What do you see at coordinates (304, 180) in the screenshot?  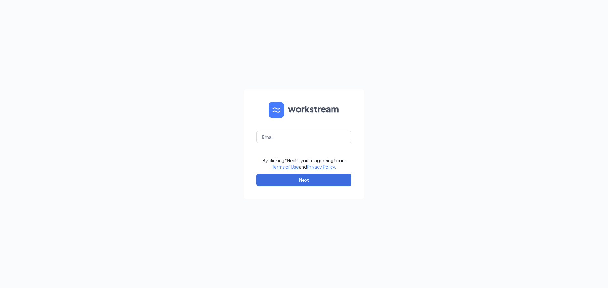 I see `button: Next` at bounding box center [304, 180].